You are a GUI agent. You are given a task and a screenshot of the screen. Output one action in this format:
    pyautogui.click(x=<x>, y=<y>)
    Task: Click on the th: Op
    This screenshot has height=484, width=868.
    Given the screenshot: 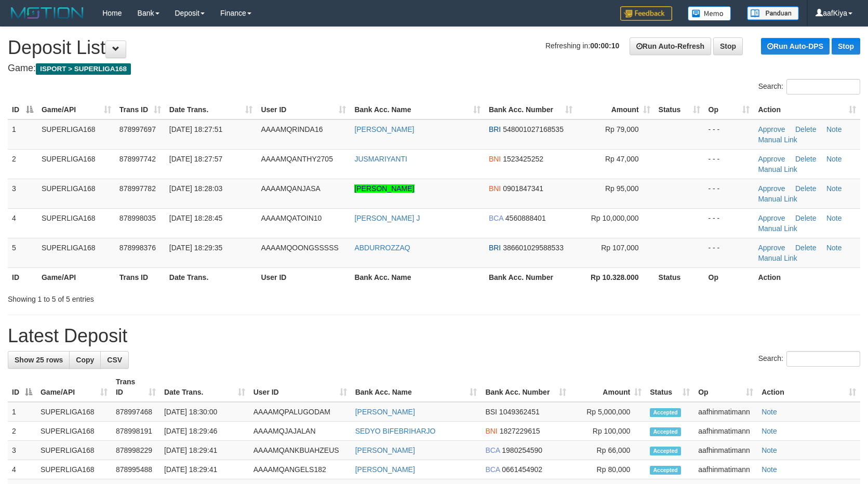 What is the action you would take?
    pyautogui.click(x=730, y=277)
    